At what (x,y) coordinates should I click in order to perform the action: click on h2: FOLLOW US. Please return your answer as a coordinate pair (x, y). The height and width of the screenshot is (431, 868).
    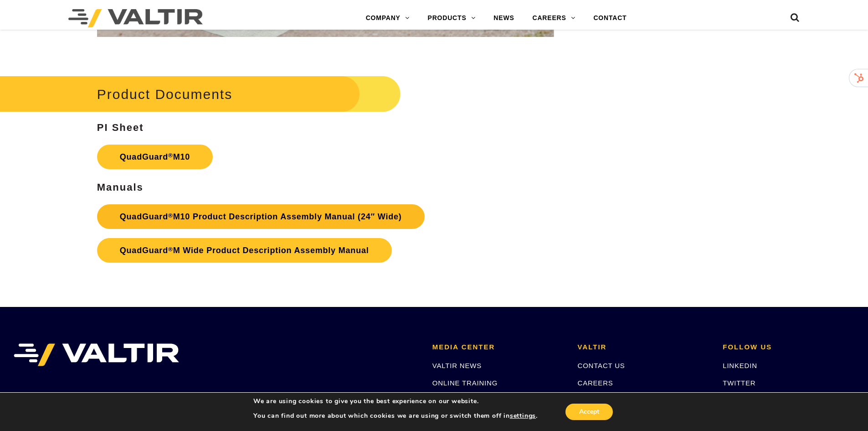
    Looking at the image, I should click on (788, 347).